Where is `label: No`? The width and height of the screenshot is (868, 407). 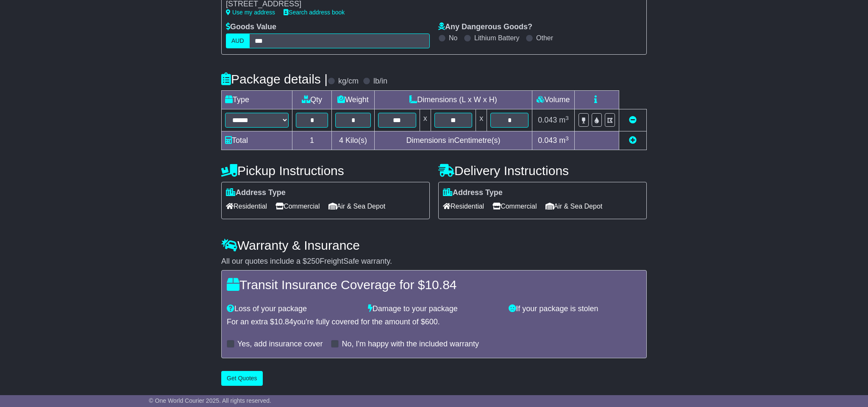 label: No is located at coordinates (453, 38).